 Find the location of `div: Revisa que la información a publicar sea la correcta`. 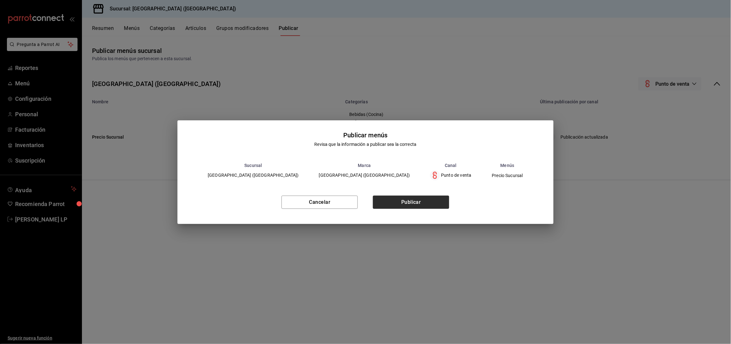

div: Revisa que la información a publicar sea la correcta is located at coordinates (366, 144).